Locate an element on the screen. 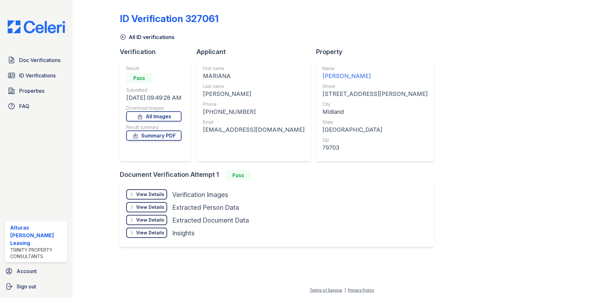  div: Result summary is located at coordinates (154, 127).